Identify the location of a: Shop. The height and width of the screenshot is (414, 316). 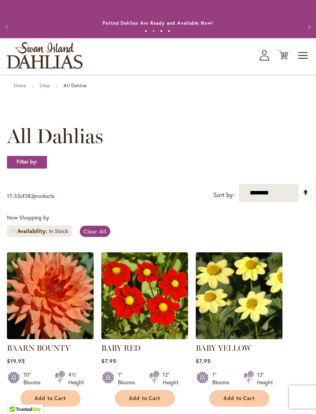
(45, 85).